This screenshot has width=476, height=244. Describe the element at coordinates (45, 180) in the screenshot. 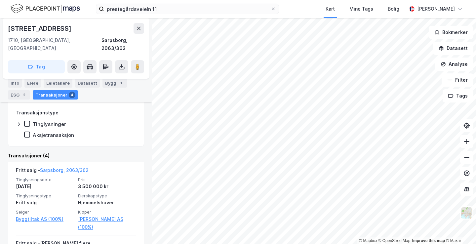

I see `span: Tinglysningsdato` at that location.